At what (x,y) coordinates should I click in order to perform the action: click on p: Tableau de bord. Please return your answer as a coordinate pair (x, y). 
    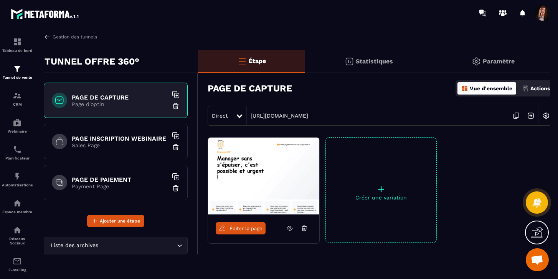
    Looking at the image, I should click on (17, 50).